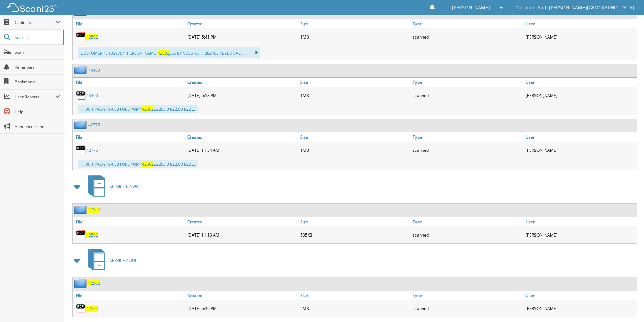 This screenshot has height=322, width=644. I want to click on span: SERVICE RO VW, so click(124, 186).